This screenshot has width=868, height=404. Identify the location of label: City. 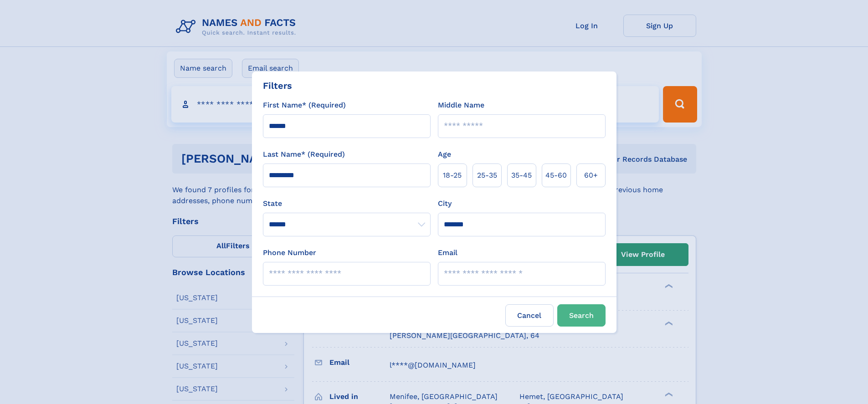
(444, 204).